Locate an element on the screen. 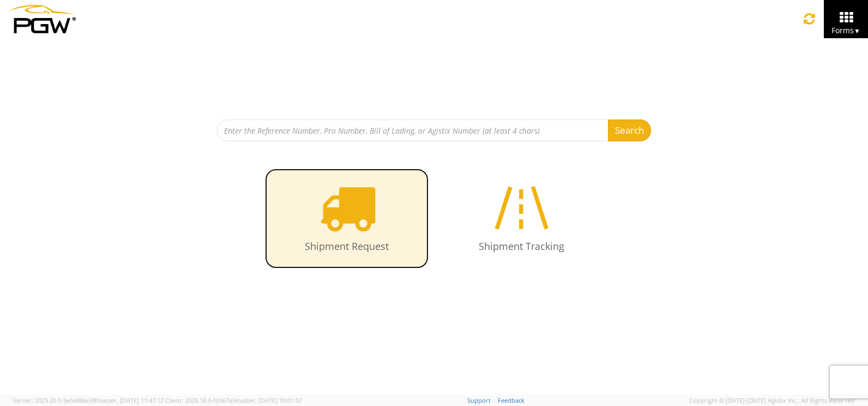  a: Support is located at coordinates (479, 400).